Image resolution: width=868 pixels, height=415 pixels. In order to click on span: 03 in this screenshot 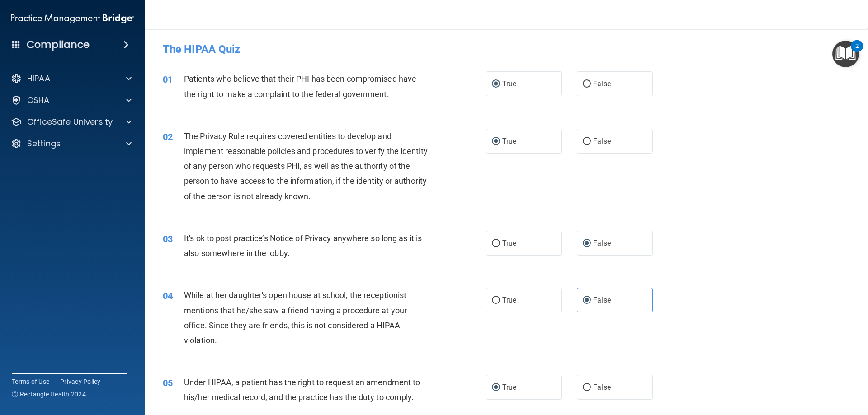, I will do `click(168, 239)`.